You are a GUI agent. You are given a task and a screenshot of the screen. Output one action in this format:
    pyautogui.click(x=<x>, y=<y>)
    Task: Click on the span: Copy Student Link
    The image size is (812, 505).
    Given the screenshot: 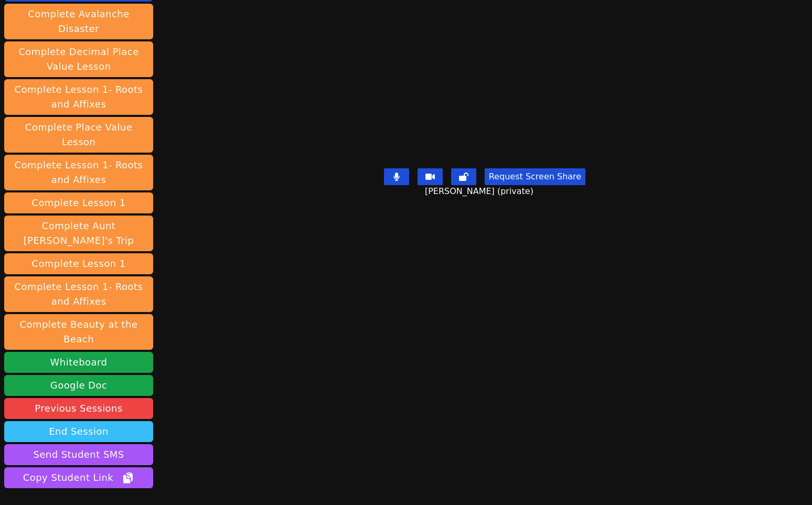 What is the action you would take?
    pyautogui.click(x=79, y=478)
    